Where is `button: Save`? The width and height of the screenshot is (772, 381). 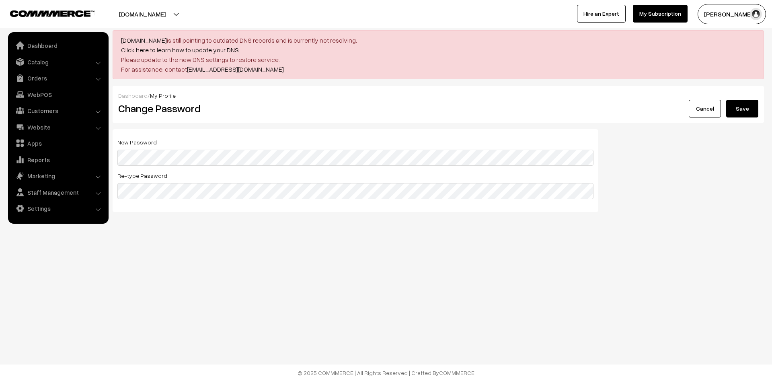 button: Save is located at coordinates (742, 109).